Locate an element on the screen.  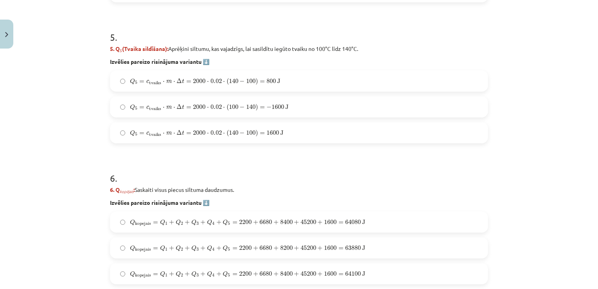
span: 1 is located at coordinates (166, 224).